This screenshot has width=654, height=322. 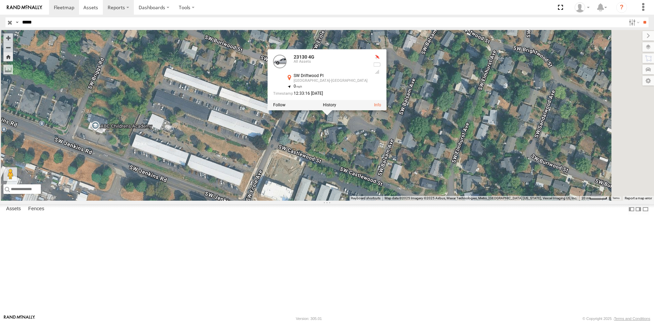 What do you see at coordinates (645, 209) in the screenshot?
I see `label: Hide Summary Table` at bounding box center [645, 209].